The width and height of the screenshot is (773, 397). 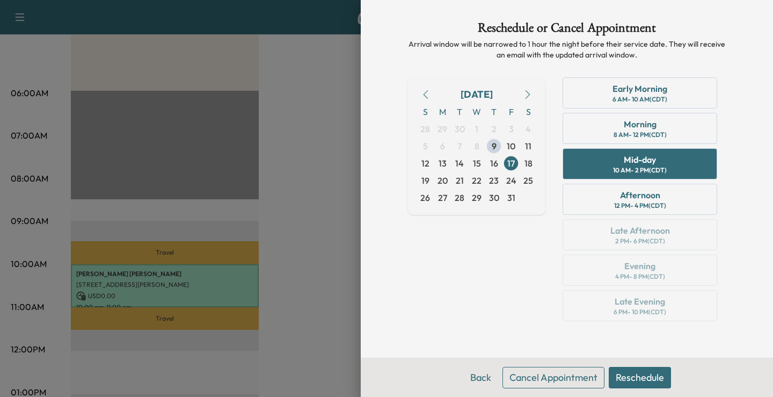 I want to click on span: 24, so click(x=511, y=180).